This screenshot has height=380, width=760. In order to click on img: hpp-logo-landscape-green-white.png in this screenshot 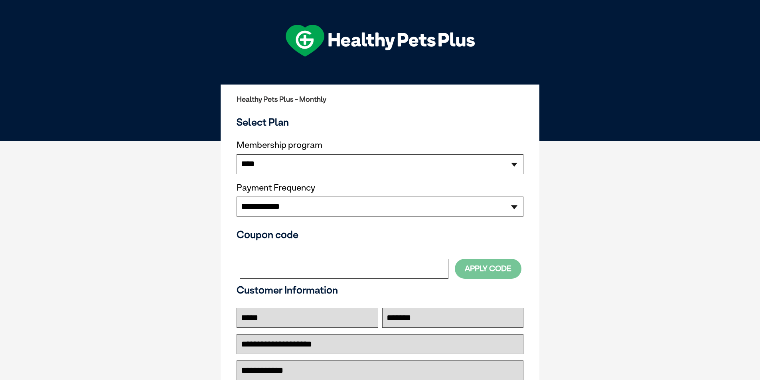, I will do `click(380, 41)`.